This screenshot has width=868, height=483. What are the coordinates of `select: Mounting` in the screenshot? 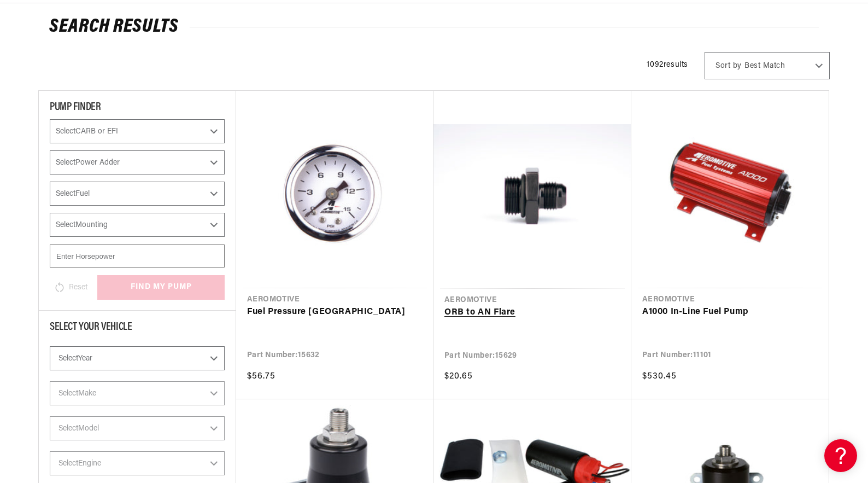 It's located at (137, 225).